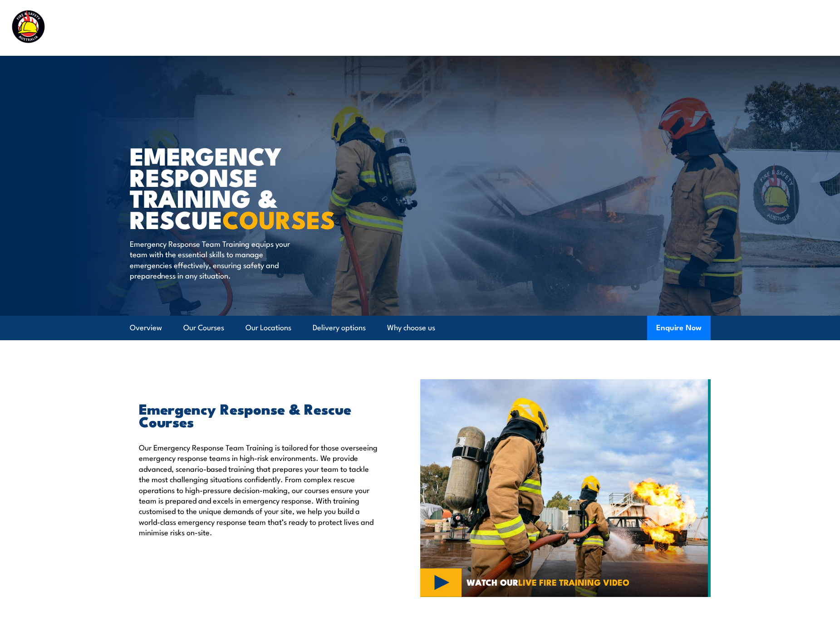  Describe the element at coordinates (411, 328) in the screenshot. I see `a: Why choose us` at that location.